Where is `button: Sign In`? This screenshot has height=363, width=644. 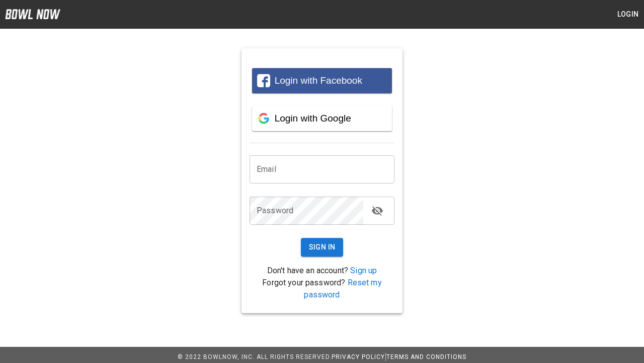 button: Sign In is located at coordinates (322, 247).